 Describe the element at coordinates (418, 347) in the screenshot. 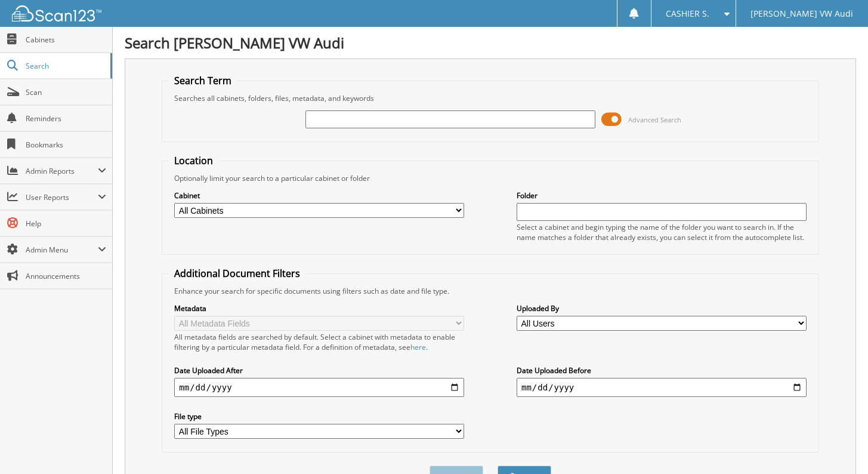

I see `a: here` at that location.